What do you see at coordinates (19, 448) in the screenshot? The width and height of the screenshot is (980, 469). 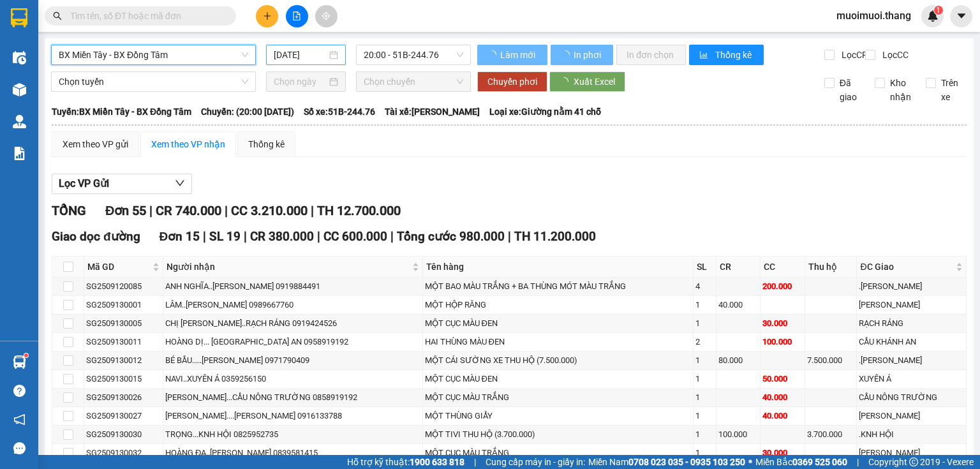 I see `span: message` at bounding box center [19, 448].